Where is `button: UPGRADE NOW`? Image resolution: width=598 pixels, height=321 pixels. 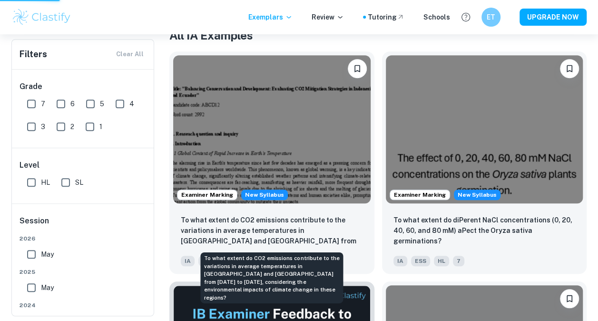 button: UPGRADE NOW is located at coordinates (553, 17).